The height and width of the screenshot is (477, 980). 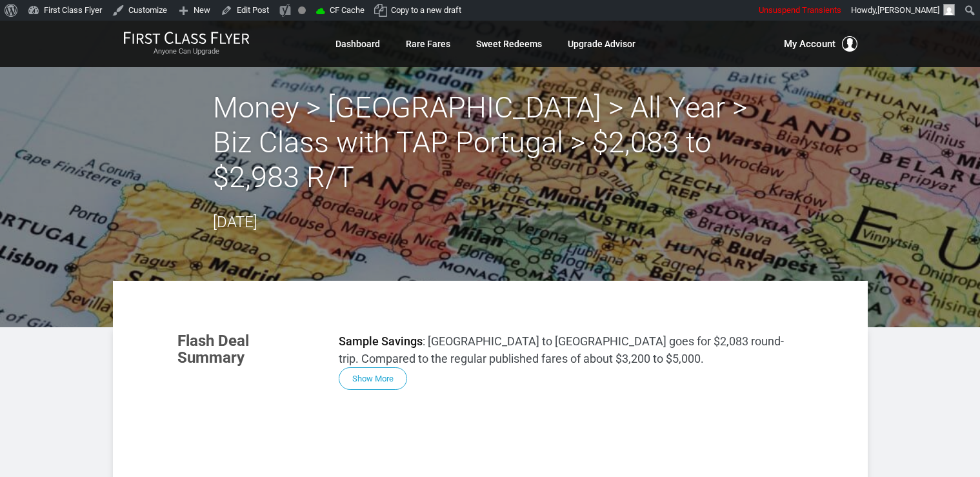 What do you see at coordinates (509, 44) in the screenshot?
I see `a: Sweet Redeems` at bounding box center [509, 44].